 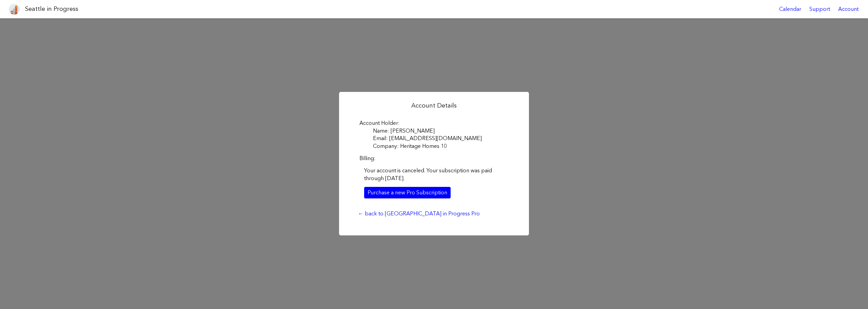 What do you see at coordinates (434, 123) in the screenshot?
I see `dt: Account Holder` at bounding box center [434, 123].